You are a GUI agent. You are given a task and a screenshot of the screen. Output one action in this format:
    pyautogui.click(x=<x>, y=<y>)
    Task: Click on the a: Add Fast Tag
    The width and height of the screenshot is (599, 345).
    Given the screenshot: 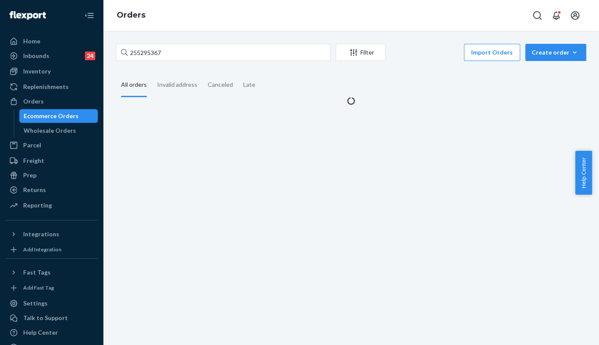 What is the action you would take?
    pyautogui.click(x=51, y=287)
    